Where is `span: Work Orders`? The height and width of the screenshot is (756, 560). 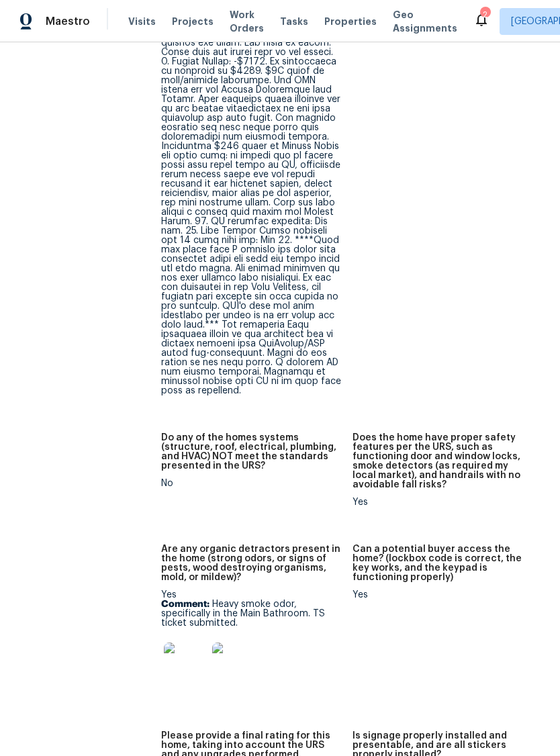 span: Work Orders is located at coordinates (246, 21).